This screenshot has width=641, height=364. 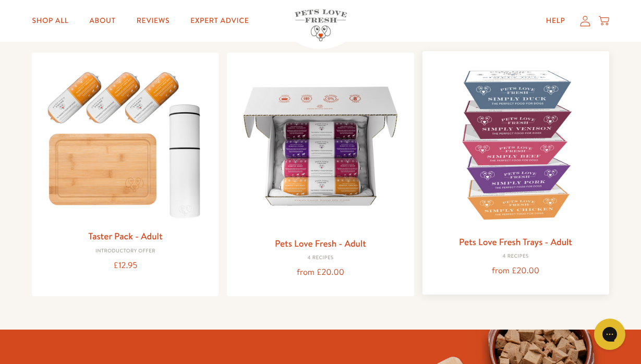 I want to click on img: Pets Love Fresh, so click(x=321, y=25).